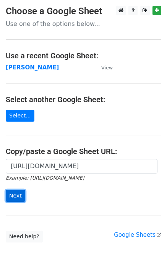  Describe the element at coordinates (83, 100) in the screenshot. I see `h4: Select another Google Sheet:` at that location.